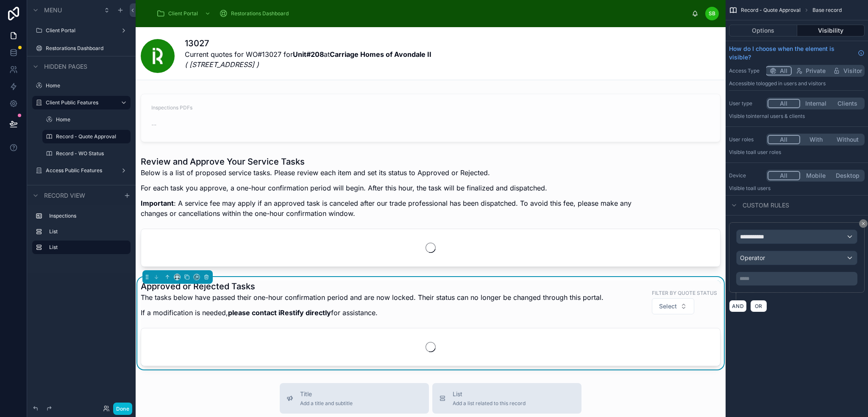  What do you see at coordinates (88, 216) in the screenshot?
I see `label: Inspections` at bounding box center [88, 216].